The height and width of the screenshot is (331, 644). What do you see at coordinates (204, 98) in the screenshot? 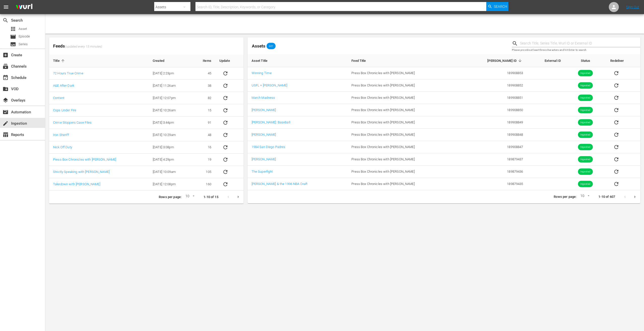
I see `td: 82` at bounding box center [204, 98].